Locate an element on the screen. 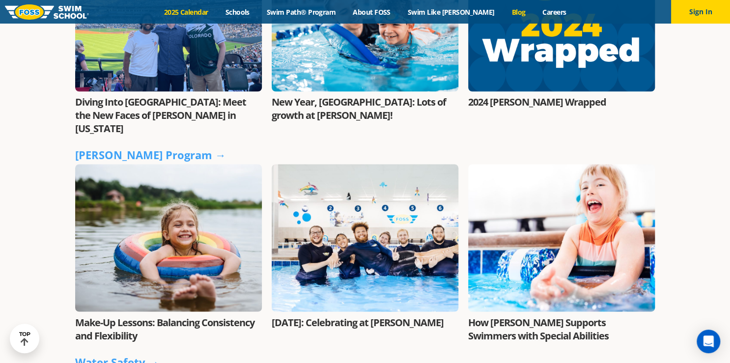  a: Careers is located at coordinates (554, 12).